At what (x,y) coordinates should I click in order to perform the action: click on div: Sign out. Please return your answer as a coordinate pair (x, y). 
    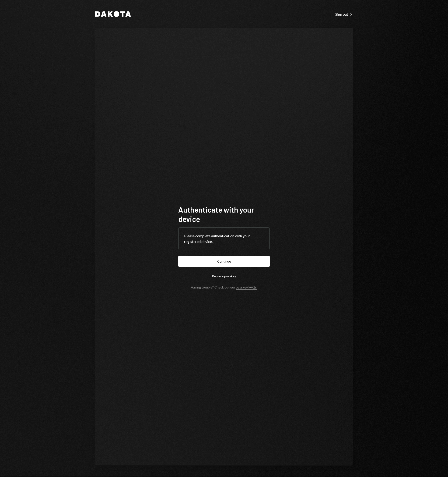
    Looking at the image, I should click on (344, 14).